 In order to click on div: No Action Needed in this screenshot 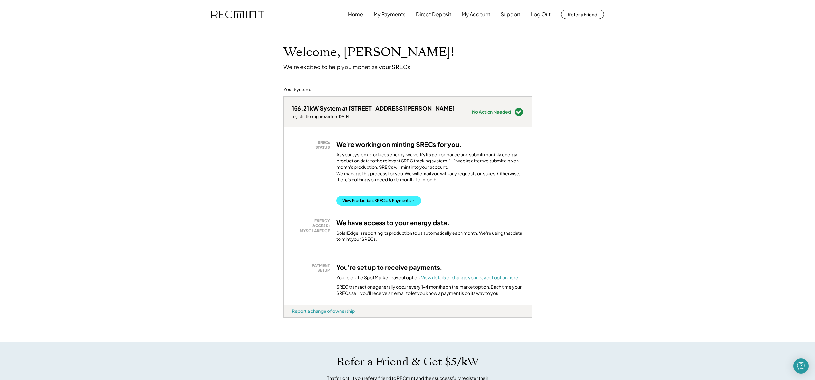, I will do `click(492, 112)`.